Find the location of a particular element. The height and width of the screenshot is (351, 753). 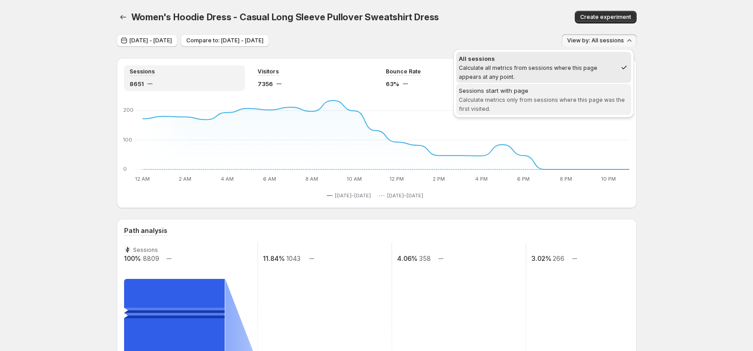

span: Visitors is located at coordinates (268, 72).